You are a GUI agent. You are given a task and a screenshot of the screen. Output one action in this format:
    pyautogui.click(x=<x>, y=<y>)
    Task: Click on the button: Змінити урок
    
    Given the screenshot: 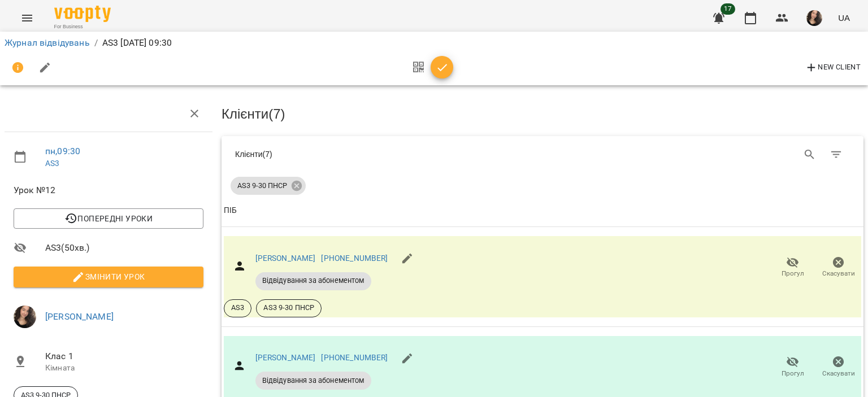 What is the action you would take?
    pyautogui.click(x=108, y=276)
    